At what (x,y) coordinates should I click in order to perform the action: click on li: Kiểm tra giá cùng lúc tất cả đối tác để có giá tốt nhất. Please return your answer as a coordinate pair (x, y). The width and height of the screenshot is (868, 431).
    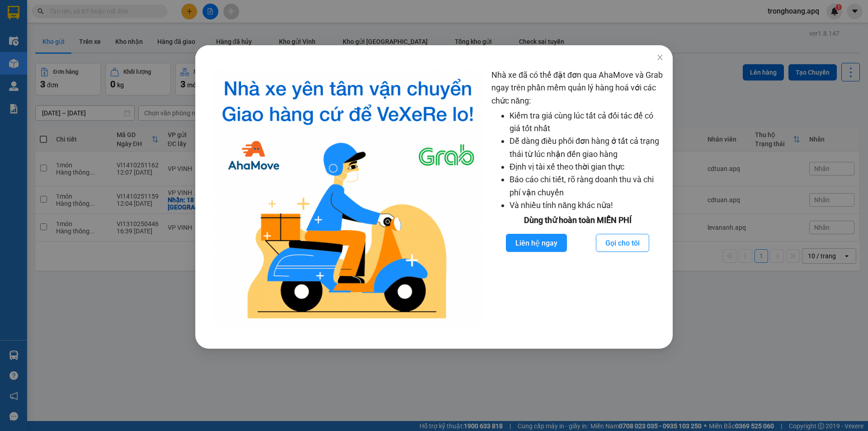
    Looking at the image, I should click on (586, 122).